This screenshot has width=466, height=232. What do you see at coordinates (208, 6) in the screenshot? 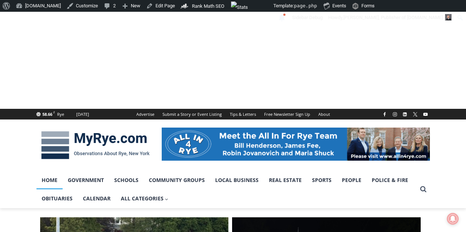
I see `span: Rank Math SEO` at bounding box center [208, 6].